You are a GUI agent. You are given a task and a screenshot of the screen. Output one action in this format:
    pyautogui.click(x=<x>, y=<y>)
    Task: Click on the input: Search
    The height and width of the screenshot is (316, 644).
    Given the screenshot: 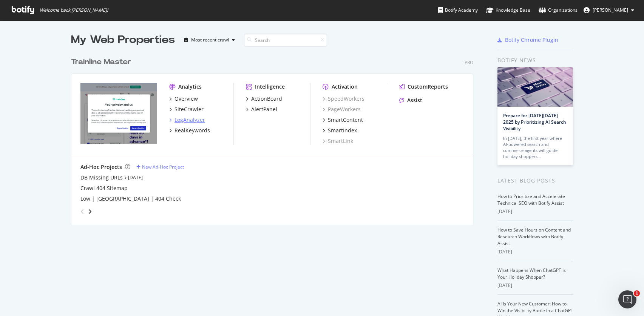 What is the action you would take?
    pyautogui.click(x=285, y=40)
    